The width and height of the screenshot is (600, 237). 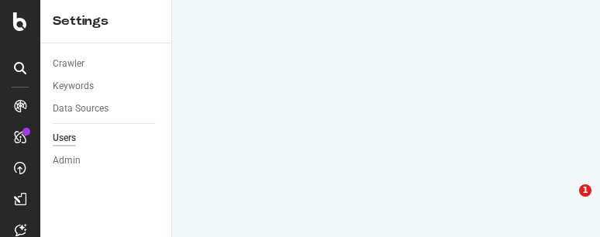 I want to click on div: Admin, so click(x=67, y=160).